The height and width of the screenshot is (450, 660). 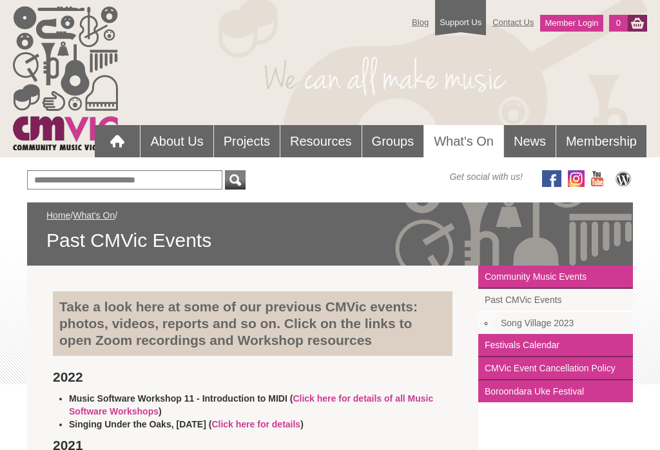 What do you see at coordinates (530, 141) in the screenshot?
I see `a: News` at bounding box center [530, 141].